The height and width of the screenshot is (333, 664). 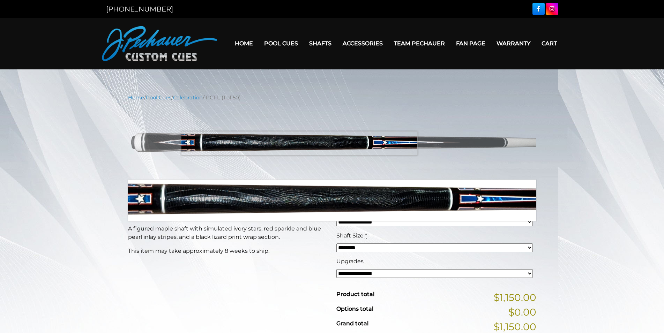 What do you see at coordinates (358, 193) in the screenshot?
I see `bdi: 1,150.00` at bounding box center [358, 193].